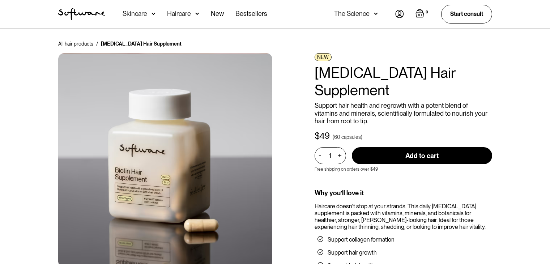 This screenshot has width=550, height=264. I want to click on div: Why you’ll love it, so click(403, 193).